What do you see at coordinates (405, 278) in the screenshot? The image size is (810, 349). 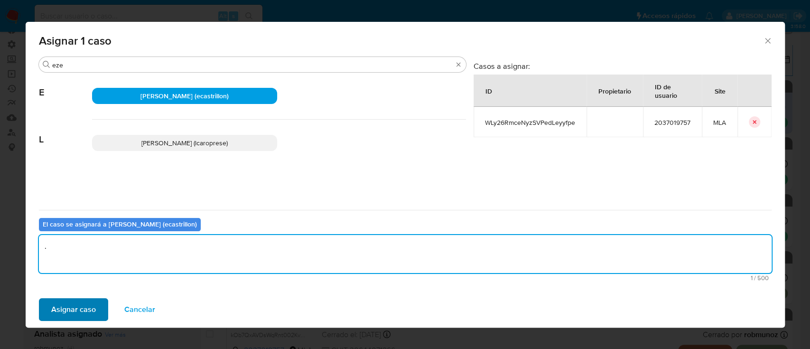 I see `span: Máximo 500 caracteres` at bounding box center [405, 278].